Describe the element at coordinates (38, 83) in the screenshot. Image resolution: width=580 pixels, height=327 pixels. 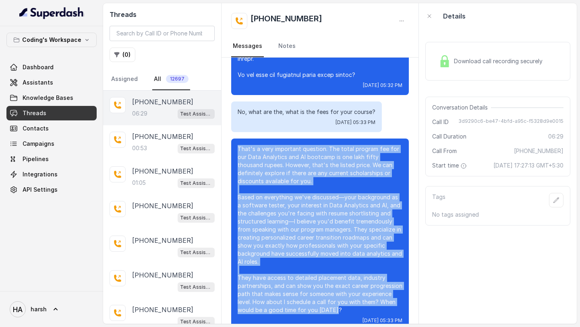
I see `span: Assistants` at that location.